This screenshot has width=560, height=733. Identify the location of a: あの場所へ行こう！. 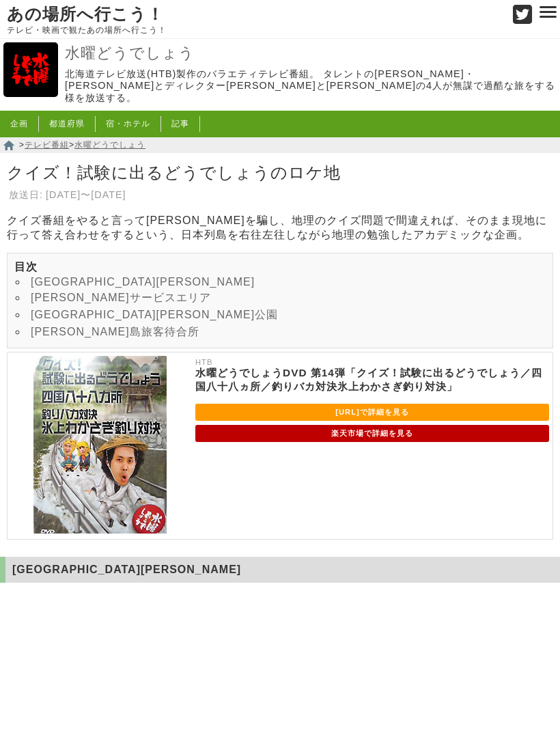
(85, 15).